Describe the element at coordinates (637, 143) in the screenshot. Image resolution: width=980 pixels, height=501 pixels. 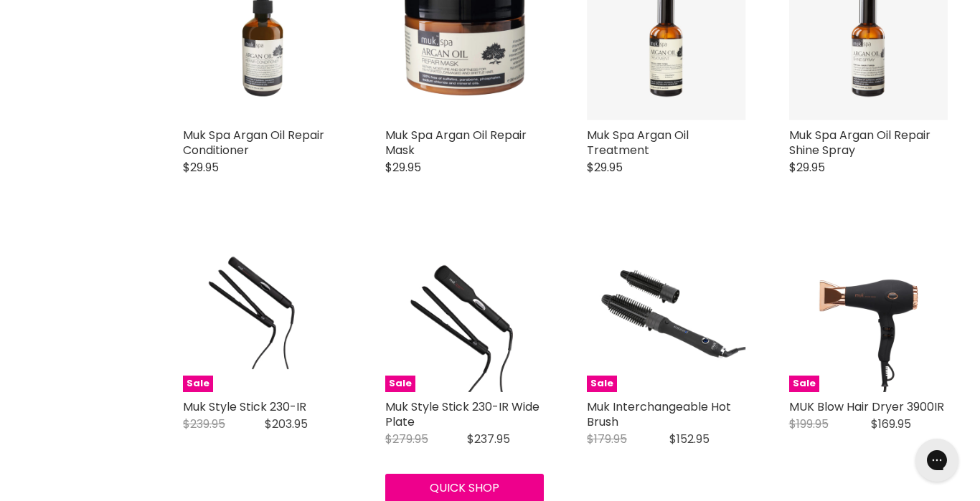
I see `a: Muk Spa Argan Oil Treatment` at that location.